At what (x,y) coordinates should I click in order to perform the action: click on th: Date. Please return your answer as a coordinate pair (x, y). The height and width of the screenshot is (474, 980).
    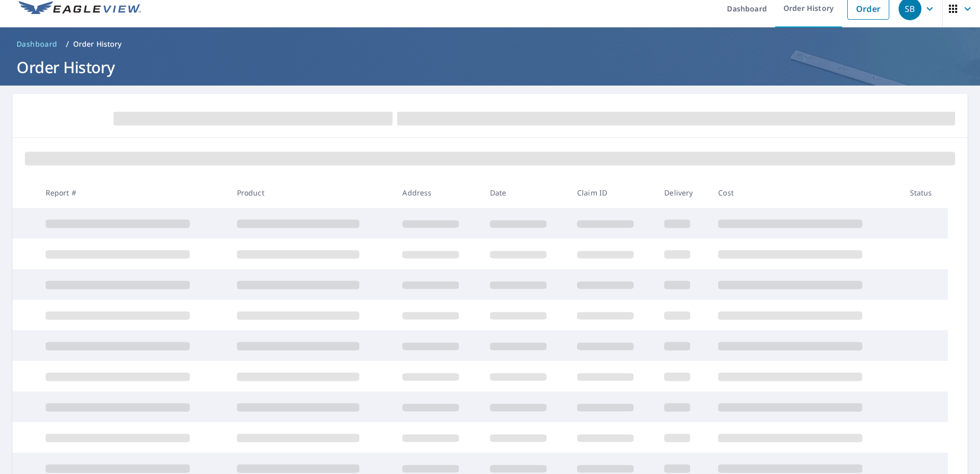
    Looking at the image, I should click on (525, 192).